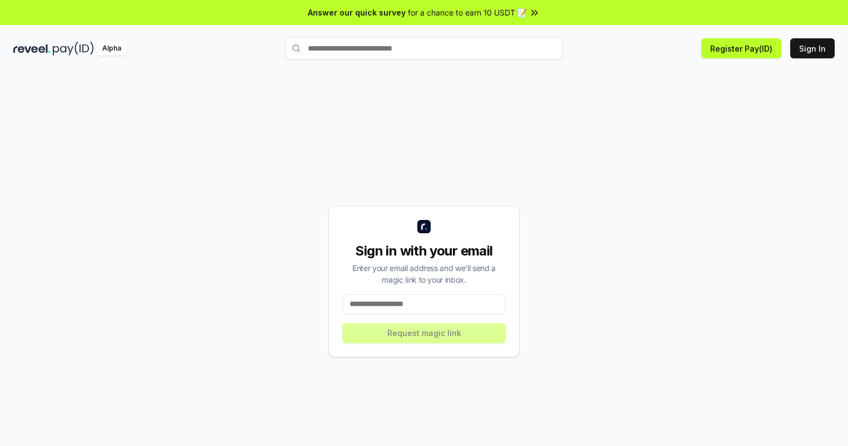  I want to click on div: Alpha, so click(112, 48).